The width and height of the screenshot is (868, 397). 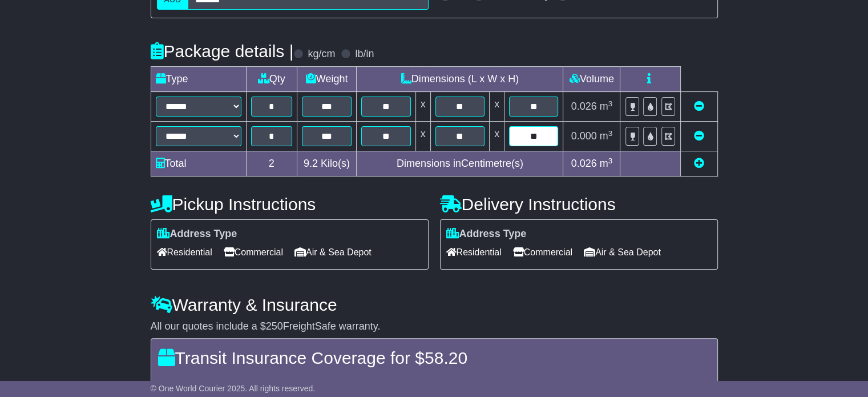 I want to click on span: © One World Courier 2025. All rights reserved., so click(x=233, y=388).